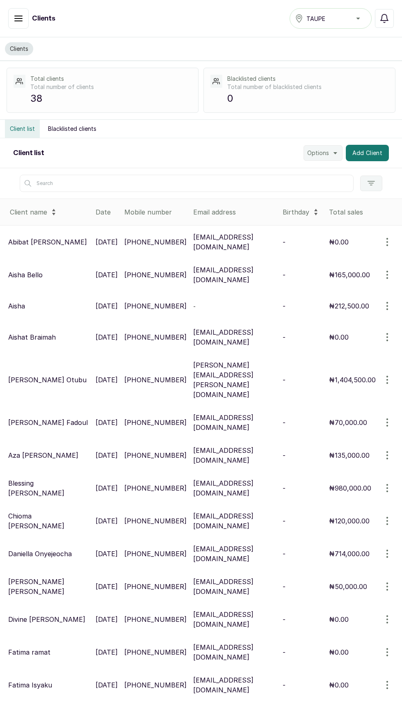 This screenshot has width=402, height=701. What do you see at coordinates (49, 212) in the screenshot?
I see `div: Client name` at bounding box center [49, 212].